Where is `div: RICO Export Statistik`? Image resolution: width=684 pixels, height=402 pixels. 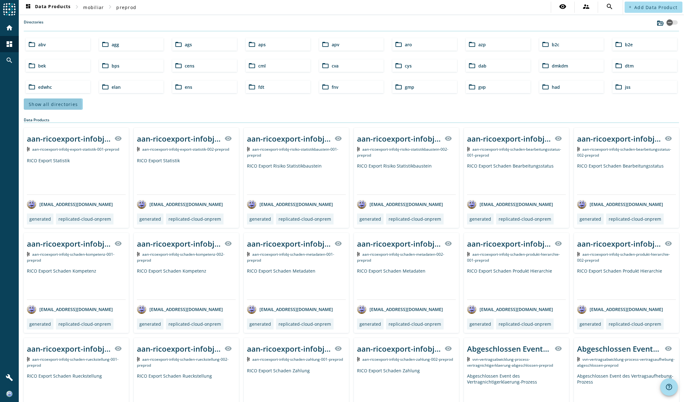 div: RICO Export Statistik is located at coordinates (186, 176).